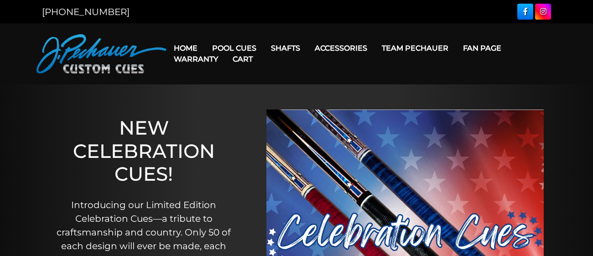 Image resolution: width=593 pixels, height=256 pixels. What do you see at coordinates (144, 150) in the screenshot?
I see `h1: NEW CELEBRATION CUES!` at bounding box center [144, 150].